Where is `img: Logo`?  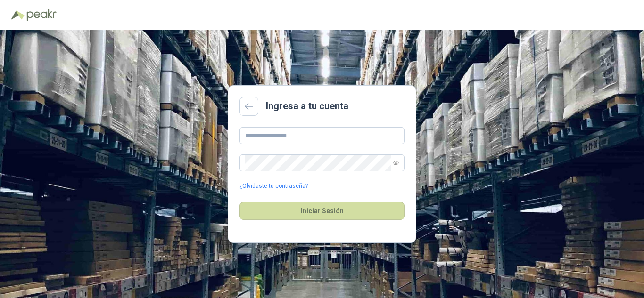 img: Logo is located at coordinates (18, 15).